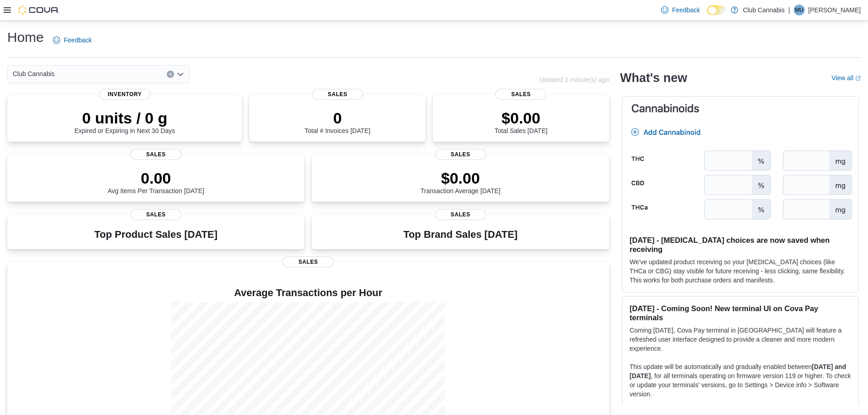 This screenshot has width=868, height=415. What do you see at coordinates (33, 74) in the screenshot?
I see `span: Club Cannabis` at bounding box center [33, 74].